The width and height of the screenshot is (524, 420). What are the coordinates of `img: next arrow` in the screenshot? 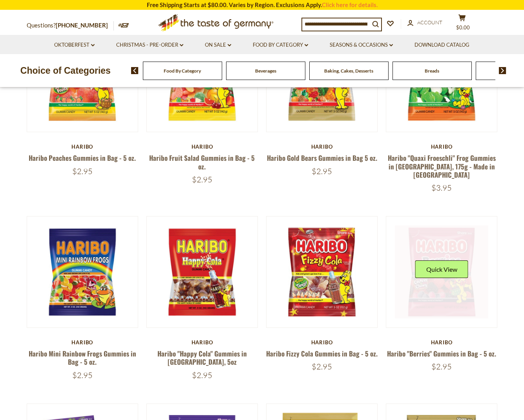 It's located at (503, 70).